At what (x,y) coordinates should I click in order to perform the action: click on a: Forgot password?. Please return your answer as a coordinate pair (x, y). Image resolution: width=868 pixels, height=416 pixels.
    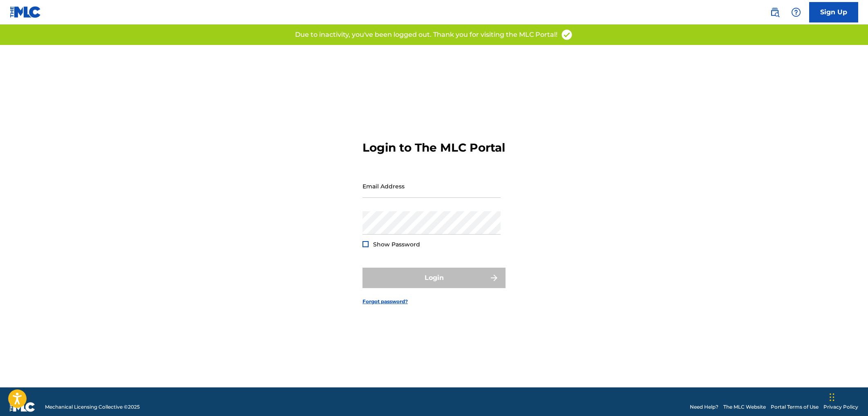
    Looking at the image, I should click on (385, 302).